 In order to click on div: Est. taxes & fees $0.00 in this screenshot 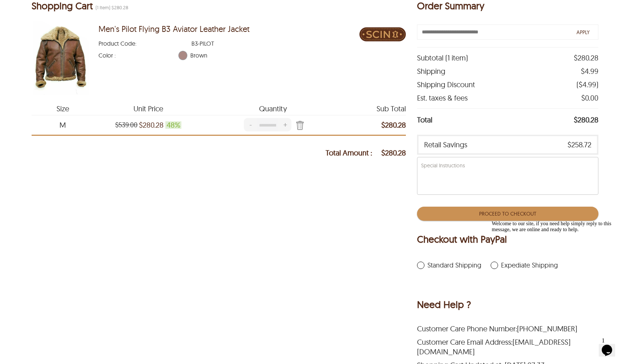, I will do `click(508, 98)`.